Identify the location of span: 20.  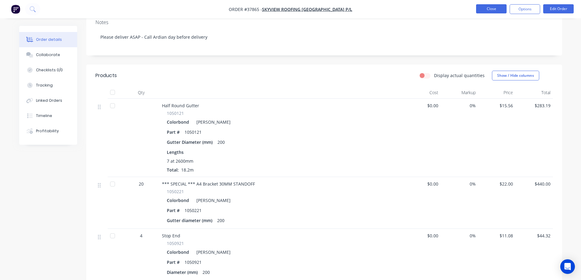
(141, 184).